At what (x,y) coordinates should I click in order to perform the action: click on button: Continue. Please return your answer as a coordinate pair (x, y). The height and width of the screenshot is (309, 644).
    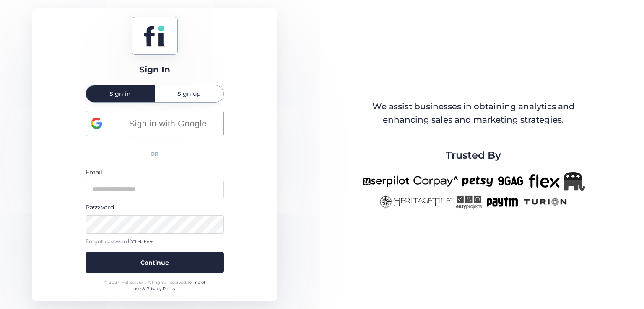
    Looking at the image, I should click on (155, 263).